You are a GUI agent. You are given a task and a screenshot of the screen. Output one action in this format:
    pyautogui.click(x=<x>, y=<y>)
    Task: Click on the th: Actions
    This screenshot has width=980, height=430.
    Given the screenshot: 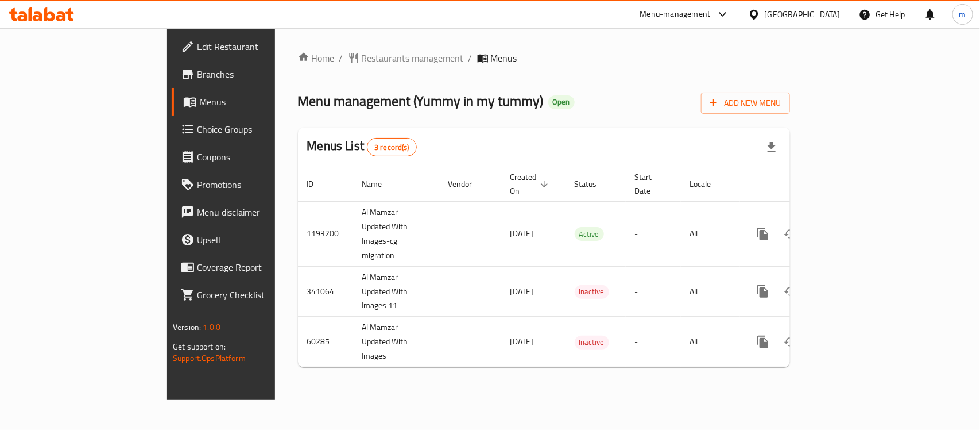 What is the action you would take?
    pyautogui.click(x=804, y=184)
    